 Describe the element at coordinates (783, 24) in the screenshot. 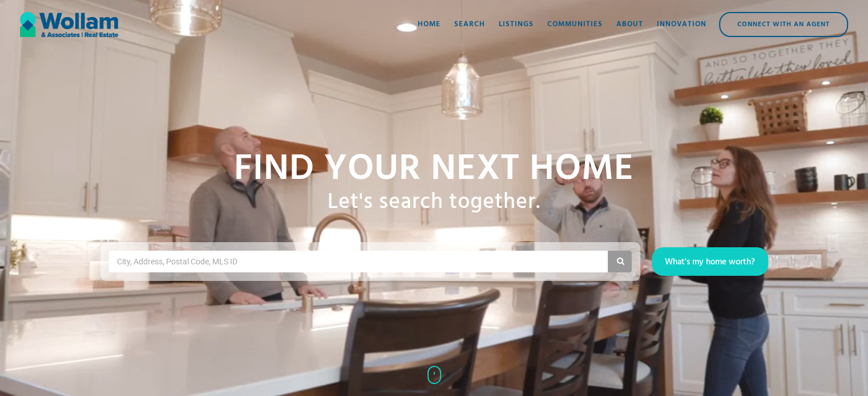

I see `div: Connect with an Agent` at that location.